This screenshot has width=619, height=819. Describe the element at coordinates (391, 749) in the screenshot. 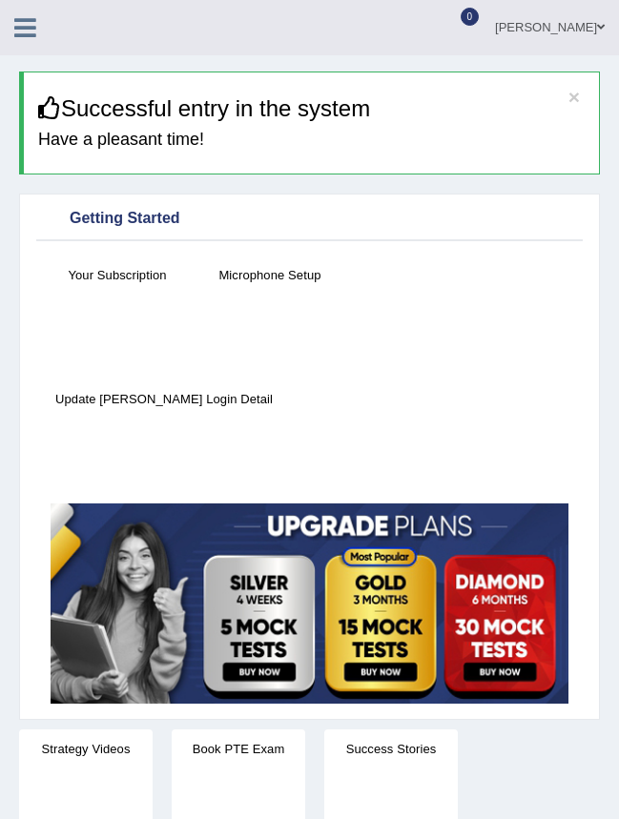

I see `h4: Success Stories` at that location.